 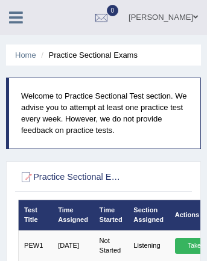 What do you see at coordinates (148, 246) in the screenshot?
I see `td: Listening` at bounding box center [148, 246].